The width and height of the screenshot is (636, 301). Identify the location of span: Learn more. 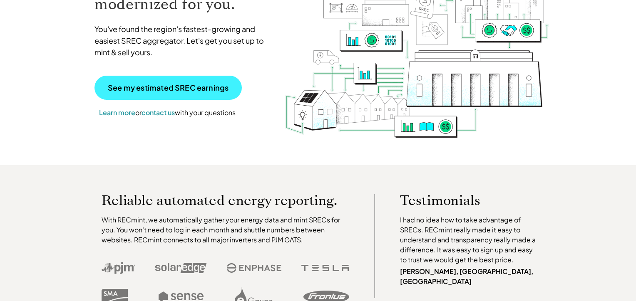
(117, 112).